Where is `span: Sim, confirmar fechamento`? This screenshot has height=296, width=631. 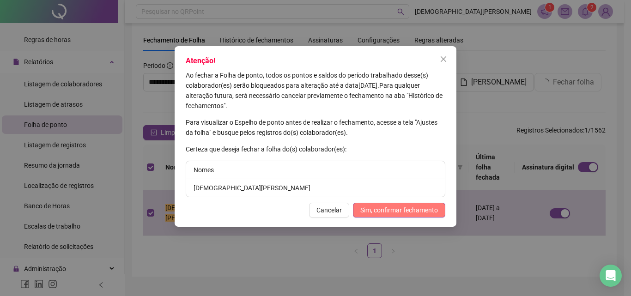 span: Sim, confirmar fechamento is located at coordinates (399, 210).